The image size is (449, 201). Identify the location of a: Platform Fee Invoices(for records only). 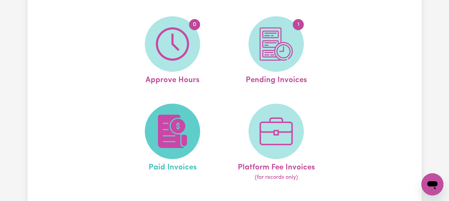
(276, 143).